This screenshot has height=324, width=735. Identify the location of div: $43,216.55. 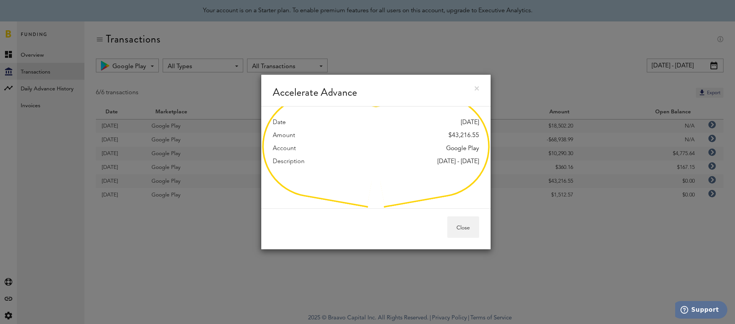
(464, 136).